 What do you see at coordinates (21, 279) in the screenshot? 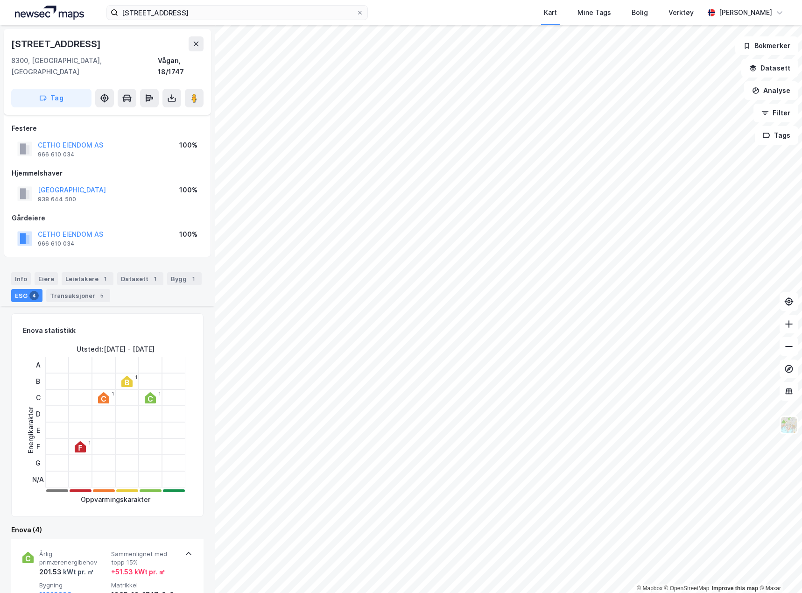
I see `div: Info` at bounding box center [21, 279].